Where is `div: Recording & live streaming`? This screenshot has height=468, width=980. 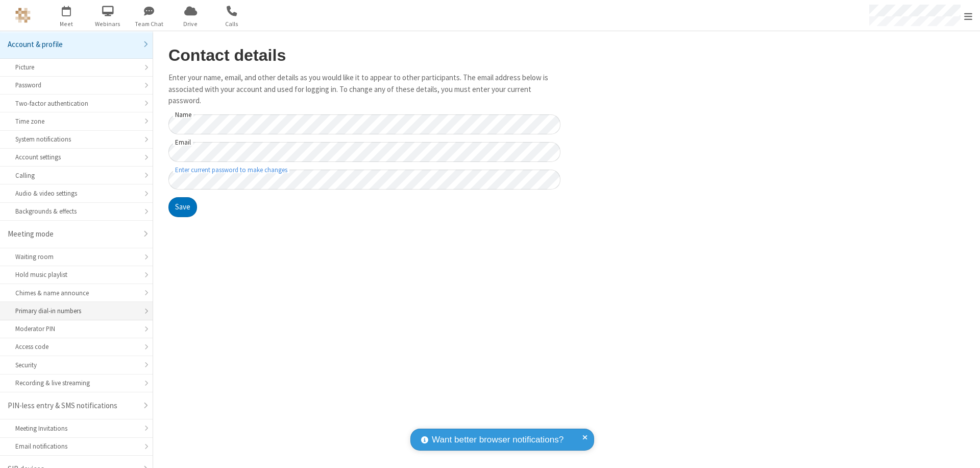
div: Recording & live streaming is located at coordinates (76, 382).